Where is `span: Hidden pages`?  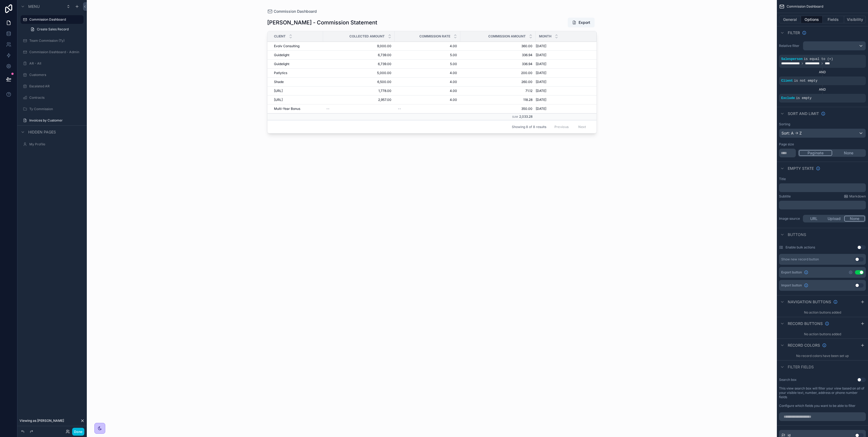 span: Hidden pages is located at coordinates (42, 132).